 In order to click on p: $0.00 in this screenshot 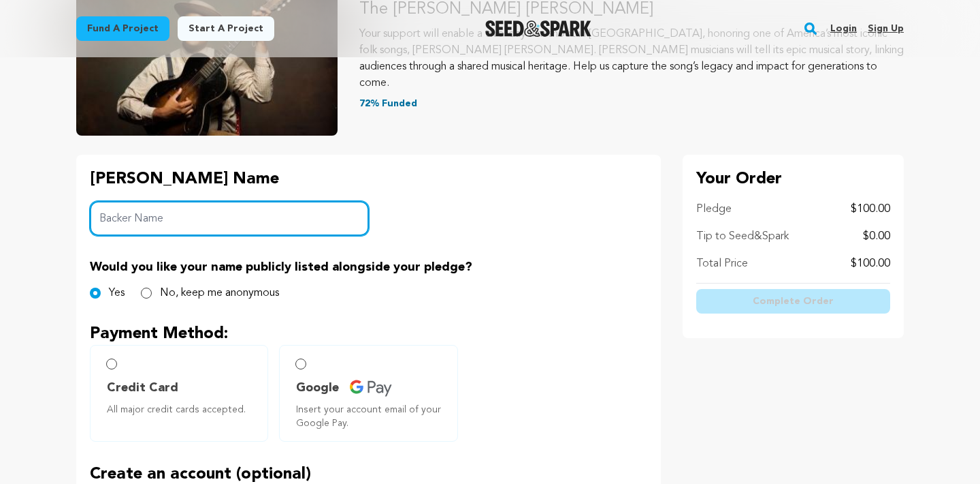, I will do `click(877, 236)`.